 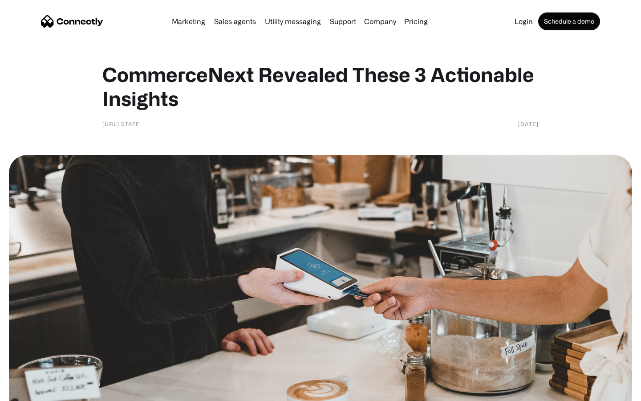 I want to click on a: Sales agents, so click(x=235, y=21).